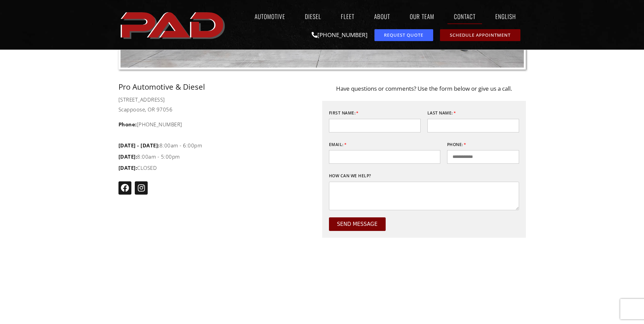 This screenshot has height=324, width=644. Describe the element at coordinates (357, 224) in the screenshot. I see `span: Send Message` at that location.